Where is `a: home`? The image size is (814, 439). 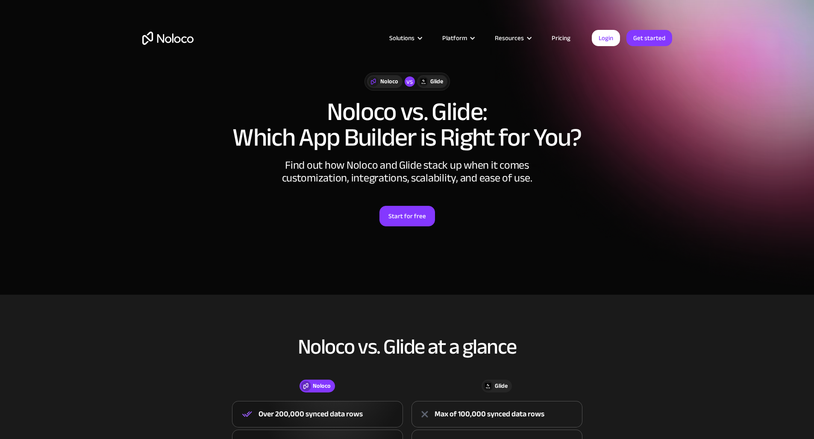 a: home is located at coordinates (168, 38).